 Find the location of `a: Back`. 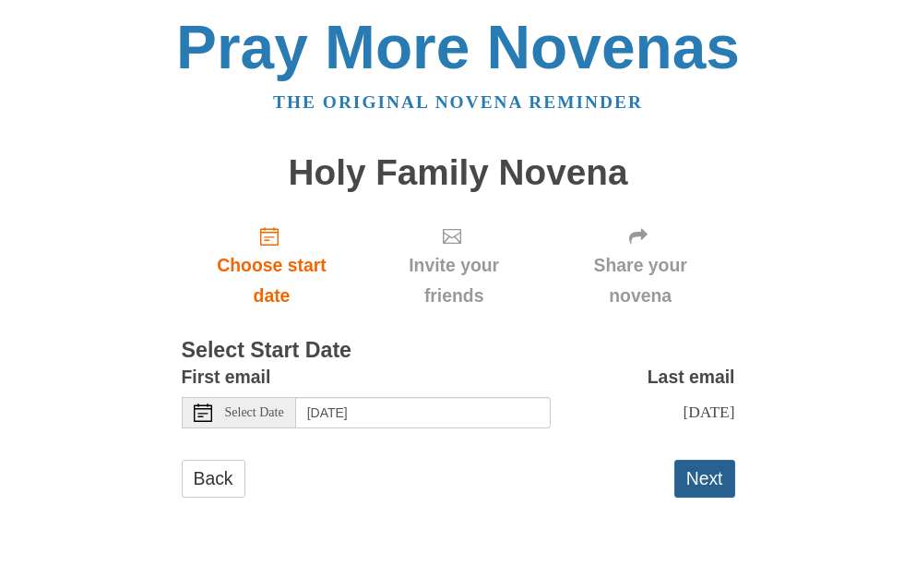

a: Back is located at coordinates (213, 478).